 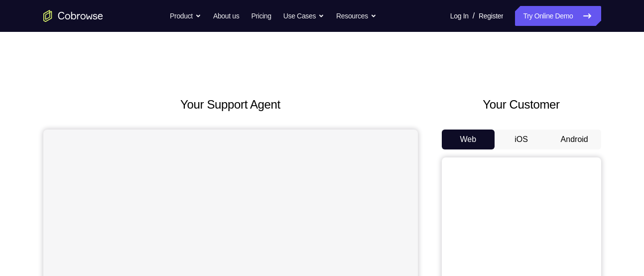 I want to click on button: Resources, so click(x=356, y=16).